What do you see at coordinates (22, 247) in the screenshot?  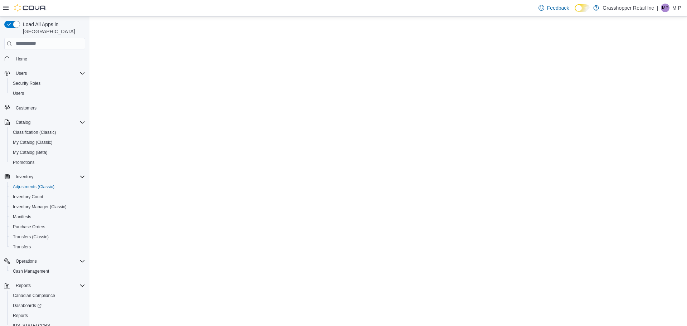 I see `a: Transfers` at bounding box center [22, 247].